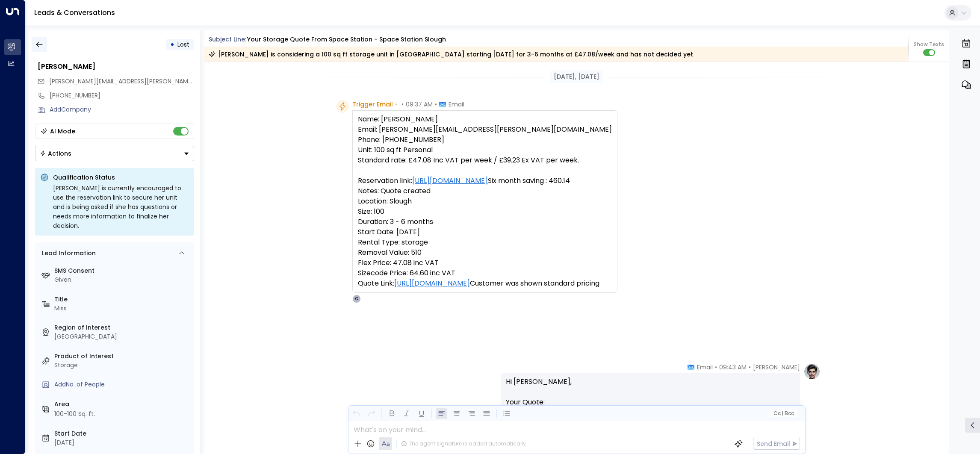 The height and width of the screenshot is (454, 980). What do you see at coordinates (371, 413) in the screenshot?
I see `button: Redo` at bounding box center [371, 413].